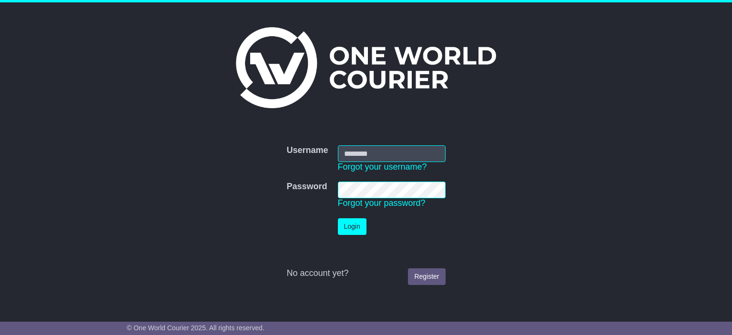 This screenshot has width=732, height=335. I want to click on div: No account yet?, so click(366, 274).